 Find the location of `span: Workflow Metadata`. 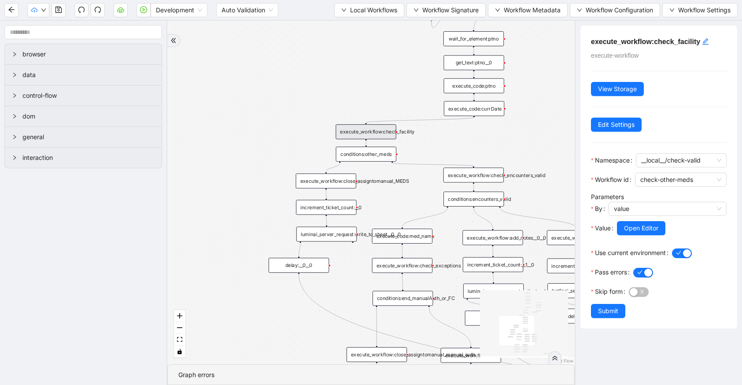

span: Workflow Metadata is located at coordinates (532, 10).